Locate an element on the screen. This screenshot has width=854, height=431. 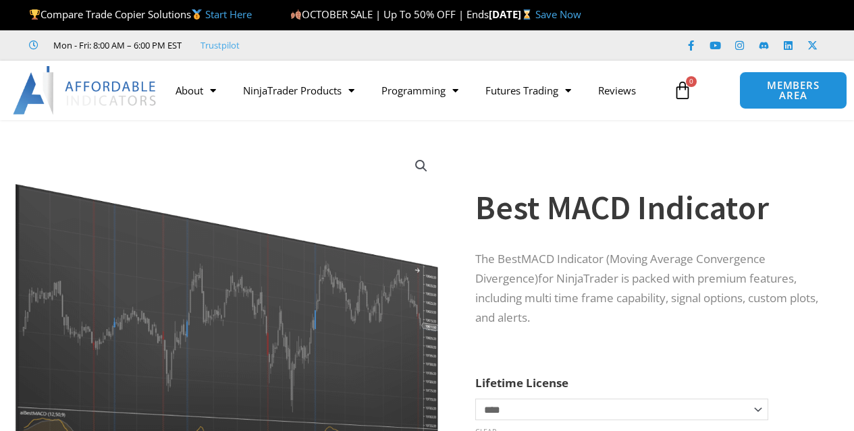
span: OCTOBER SALE | Up To 50% OFF | Ends is located at coordinates (389, 14).